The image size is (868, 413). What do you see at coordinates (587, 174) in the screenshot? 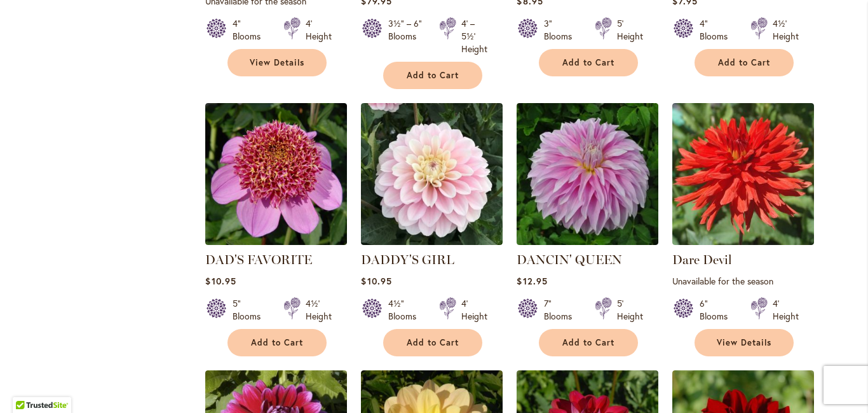
I see `img: Dancin' Queen` at bounding box center [587, 174].